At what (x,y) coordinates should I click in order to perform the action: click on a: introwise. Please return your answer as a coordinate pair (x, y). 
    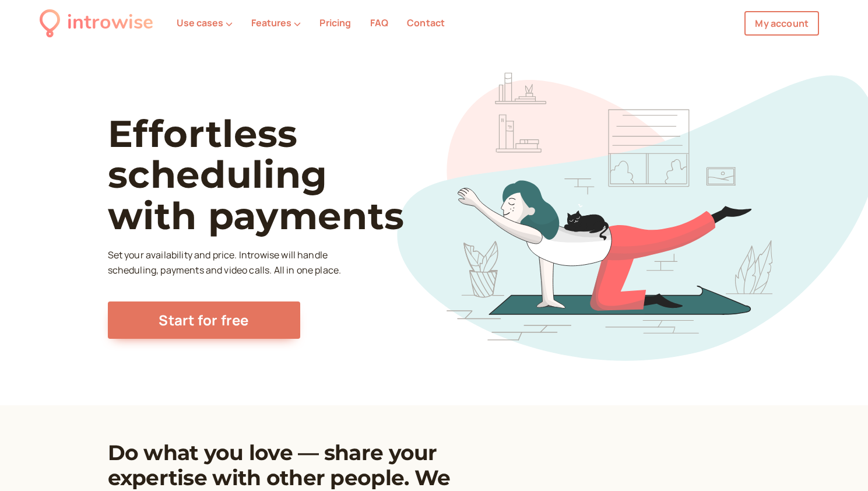
    Looking at the image, I should click on (97, 23).